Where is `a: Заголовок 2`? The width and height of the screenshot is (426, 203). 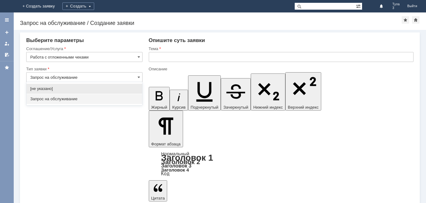 a: Заголовок 2 is located at coordinates (181, 162).